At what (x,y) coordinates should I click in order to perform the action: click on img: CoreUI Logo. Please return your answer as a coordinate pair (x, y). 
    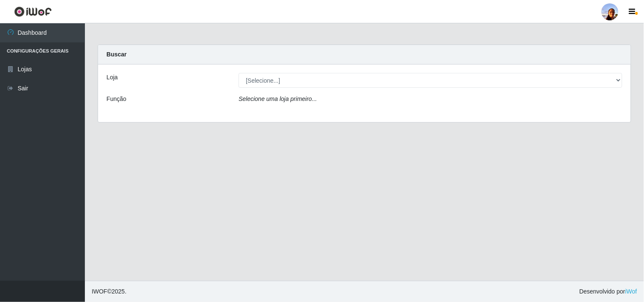
    Looking at the image, I should click on (33, 11).